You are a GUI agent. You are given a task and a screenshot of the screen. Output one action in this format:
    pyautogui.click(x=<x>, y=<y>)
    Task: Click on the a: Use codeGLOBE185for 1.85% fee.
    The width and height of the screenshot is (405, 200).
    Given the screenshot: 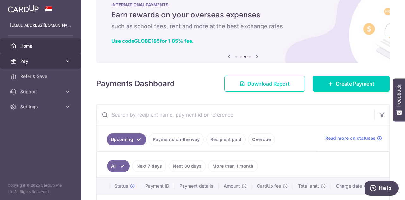 What is the action you would take?
    pyautogui.click(x=152, y=41)
    